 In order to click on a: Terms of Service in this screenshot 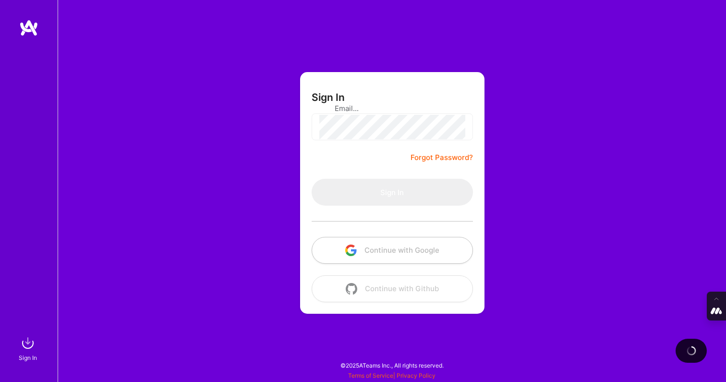, I will do `click(371, 375)`.